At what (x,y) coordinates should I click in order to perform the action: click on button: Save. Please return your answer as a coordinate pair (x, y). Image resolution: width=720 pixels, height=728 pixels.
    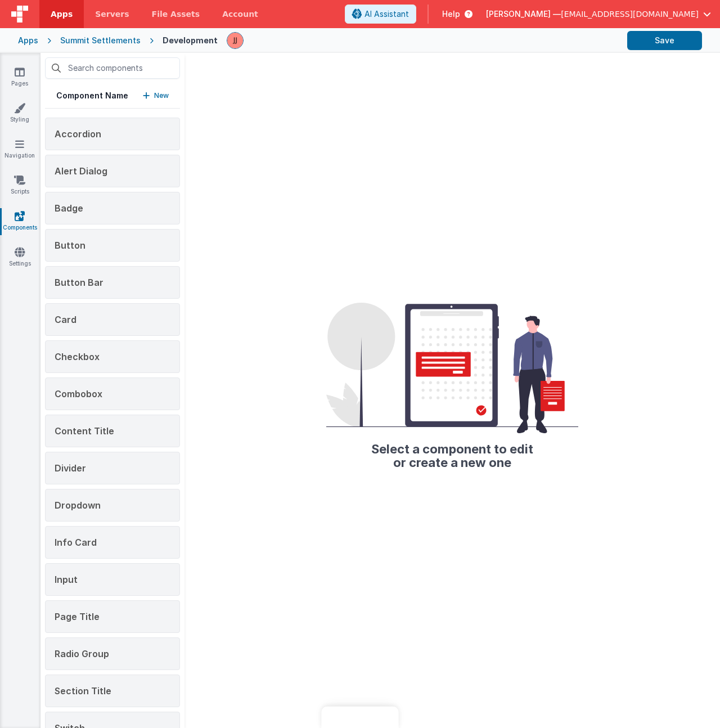
    Looking at the image, I should click on (664, 40).